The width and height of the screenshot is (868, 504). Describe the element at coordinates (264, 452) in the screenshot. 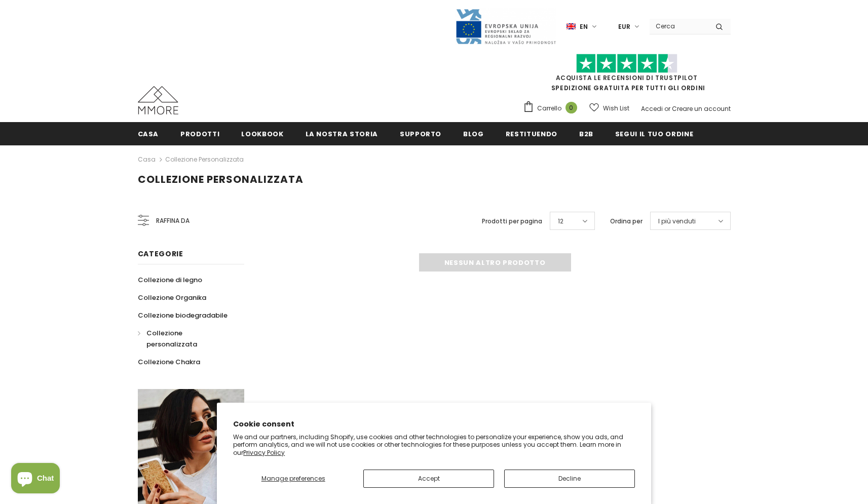

I see `a: Privacy Policy` at that location.